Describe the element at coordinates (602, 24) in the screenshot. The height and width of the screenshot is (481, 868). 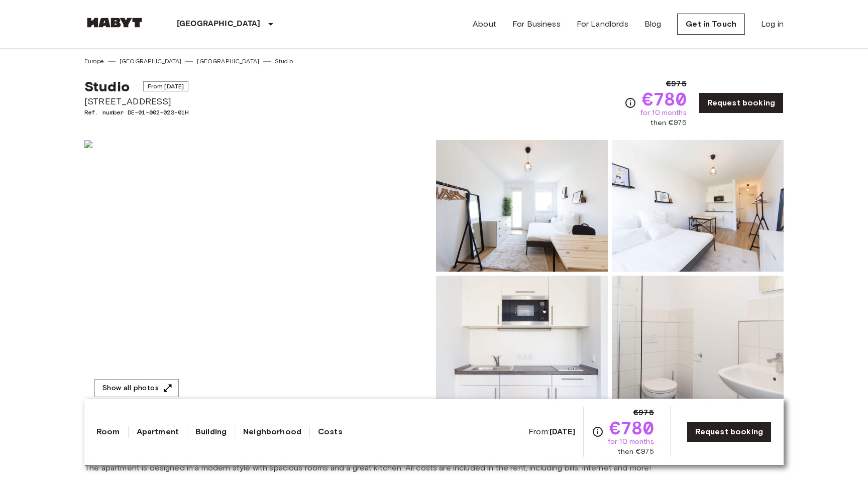
I see `a: For Landlords` at that location.